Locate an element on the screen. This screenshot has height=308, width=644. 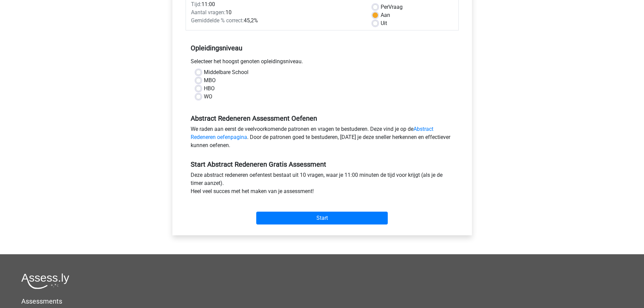
label: HBO is located at coordinates (209, 89).